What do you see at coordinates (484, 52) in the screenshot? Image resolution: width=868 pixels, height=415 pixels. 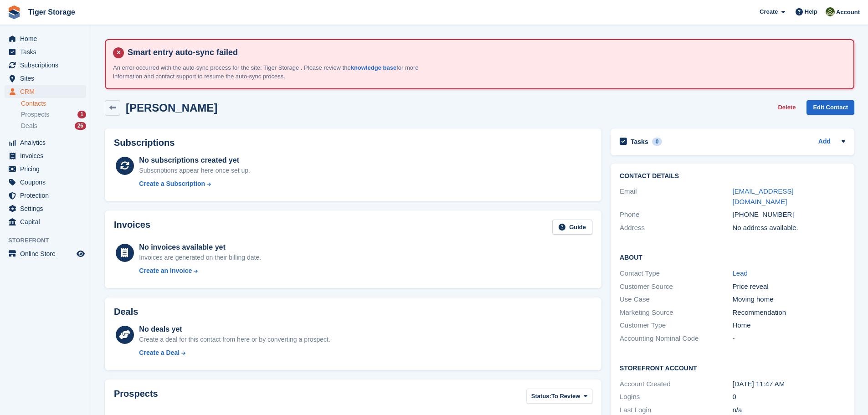 I see `h4: Smart entry auto-sync failed` at bounding box center [484, 52].